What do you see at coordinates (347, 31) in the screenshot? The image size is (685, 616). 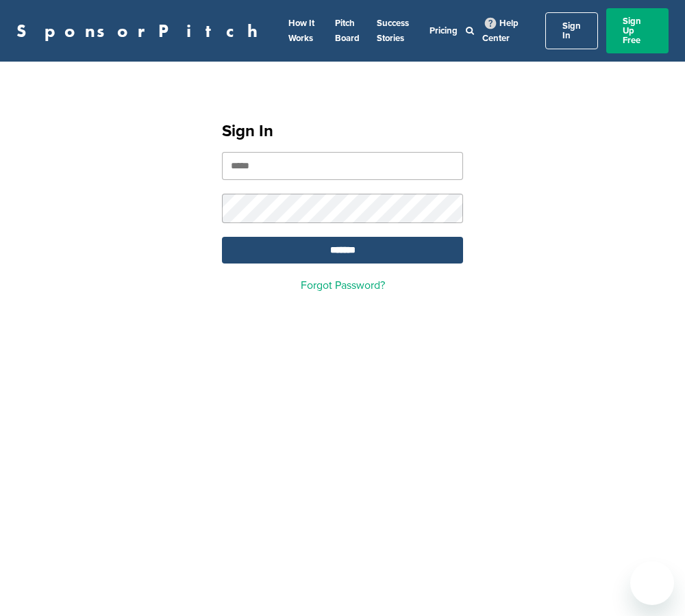 I see `a: Pitch Board` at bounding box center [347, 31].